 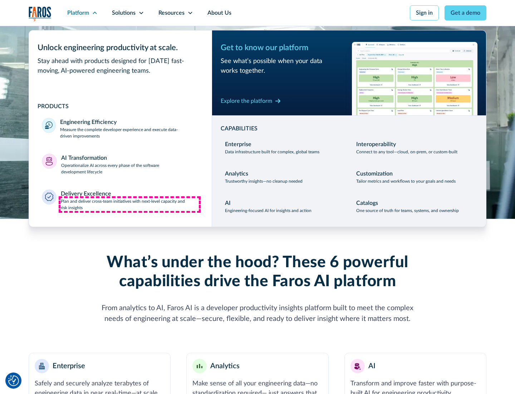 I want to click on a: Explore the platform, so click(x=251, y=101).